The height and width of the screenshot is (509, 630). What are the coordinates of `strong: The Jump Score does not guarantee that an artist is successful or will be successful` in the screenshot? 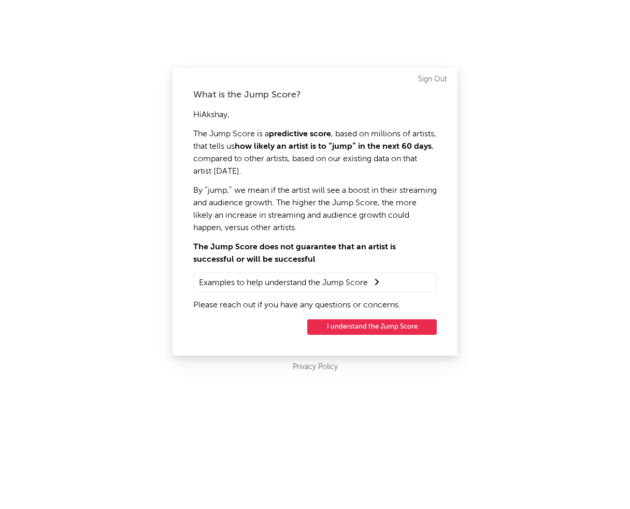 It's located at (294, 253).